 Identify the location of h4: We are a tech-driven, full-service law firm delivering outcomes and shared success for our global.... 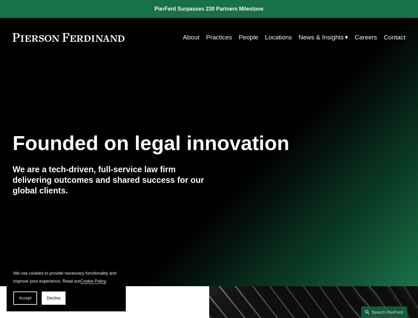
(111, 180).